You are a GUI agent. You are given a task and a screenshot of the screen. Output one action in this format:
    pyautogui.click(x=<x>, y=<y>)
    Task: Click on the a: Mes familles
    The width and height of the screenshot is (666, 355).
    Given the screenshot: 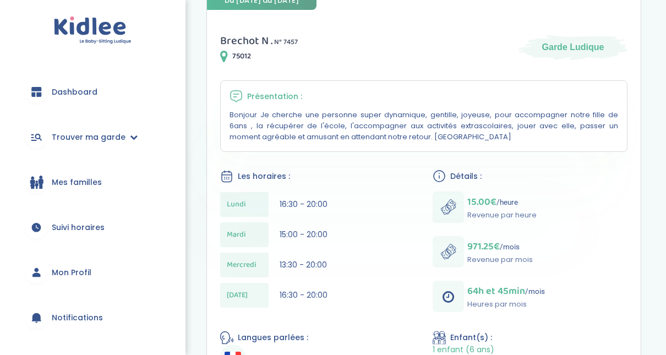 What is the action you would take?
    pyautogui.click(x=92, y=182)
    